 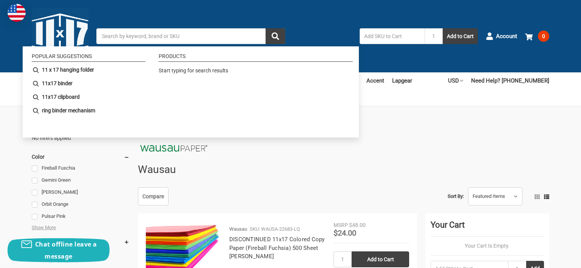 What do you see at coordinates (487, 246) in the screenshot?
I see `p: Your Cart Is Empty.` at bounding box center [487, 246].